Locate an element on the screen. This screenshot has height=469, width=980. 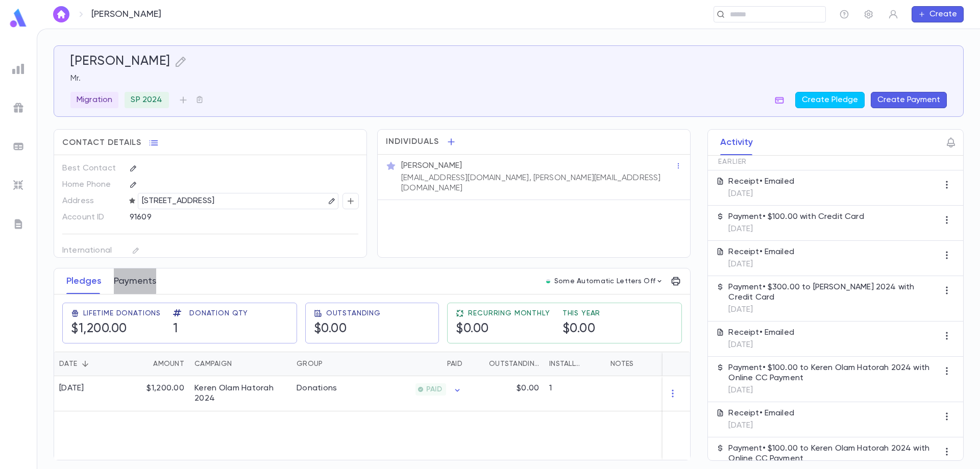
p: Payment • $100.00 with Credit Card is located at coordinates (797, 217).